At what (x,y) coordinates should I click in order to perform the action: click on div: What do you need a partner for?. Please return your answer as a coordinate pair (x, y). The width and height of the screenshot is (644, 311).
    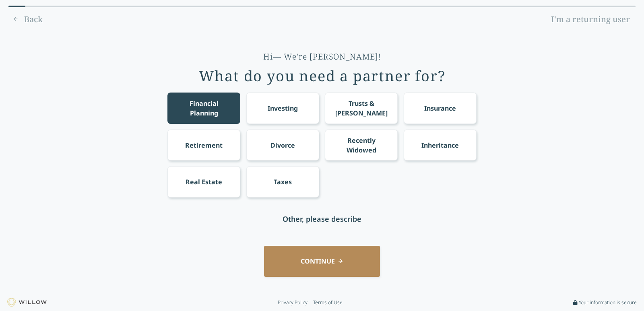
    Looking at the image, I should click on (322, 76).